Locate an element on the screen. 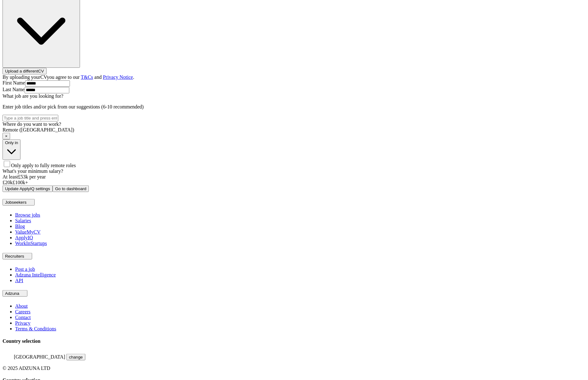  a: About is located at coordinates (21, 306).